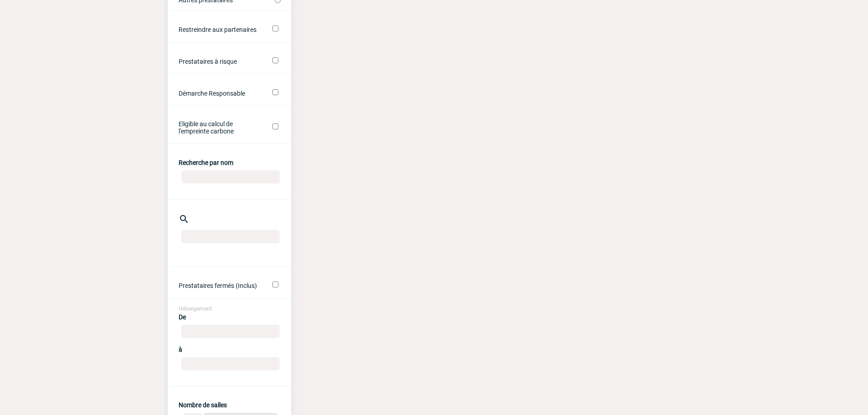  I want to click on label: Nombre de salles, so click(203, 405).